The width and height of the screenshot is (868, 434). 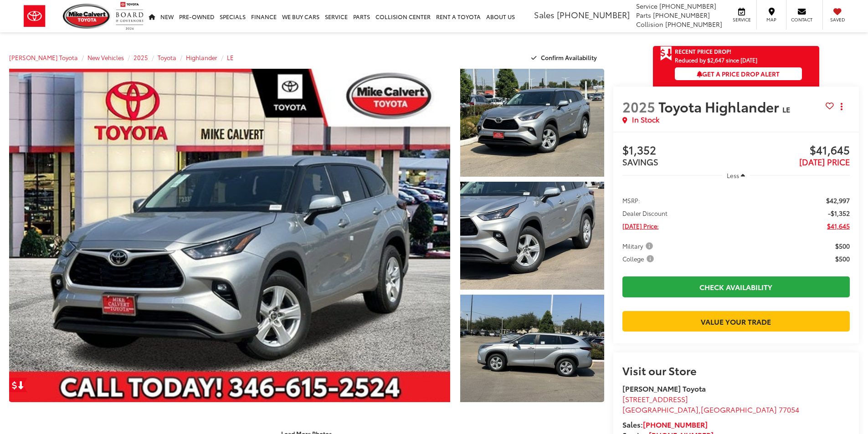 What do you see at coordinates (87, 16) in the screenshot?
I see `img: Mike Calvert Toyota` at bounding box center [87, 16].